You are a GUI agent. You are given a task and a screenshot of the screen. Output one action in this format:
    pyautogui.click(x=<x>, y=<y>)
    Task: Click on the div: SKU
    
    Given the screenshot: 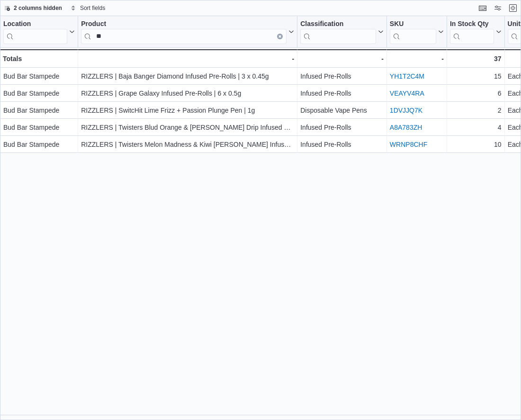 What is the action you would take?
    pyautogui.click(x=413, y=24)
    